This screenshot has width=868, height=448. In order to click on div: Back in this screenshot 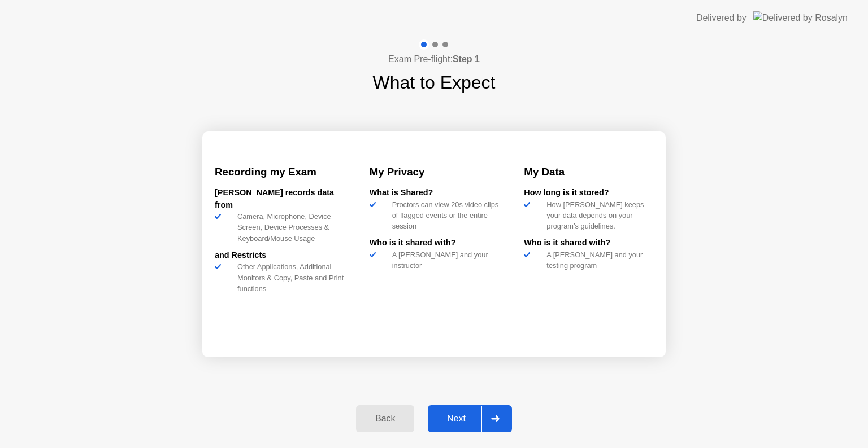, I will do `click(385, 419)`.